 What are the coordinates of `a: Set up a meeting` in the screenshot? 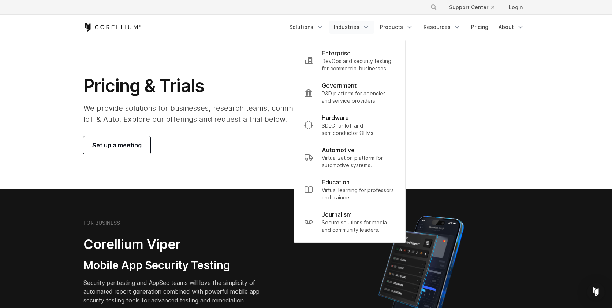 It's located at (117, 145).